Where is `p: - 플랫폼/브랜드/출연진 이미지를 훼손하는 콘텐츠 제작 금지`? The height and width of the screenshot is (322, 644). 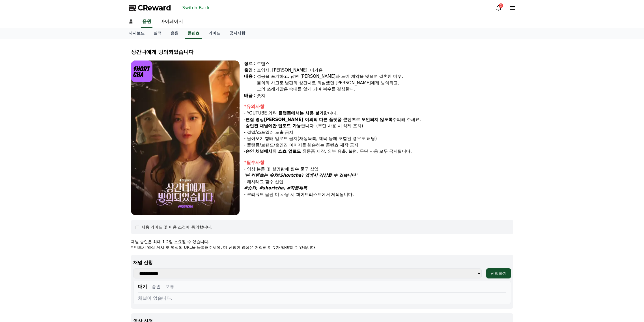
p: - 플랫폼/브랜드/출연진 이미지를 훼손하는 콘텐츠 제작 금지 is located at coordinates (378, 146).